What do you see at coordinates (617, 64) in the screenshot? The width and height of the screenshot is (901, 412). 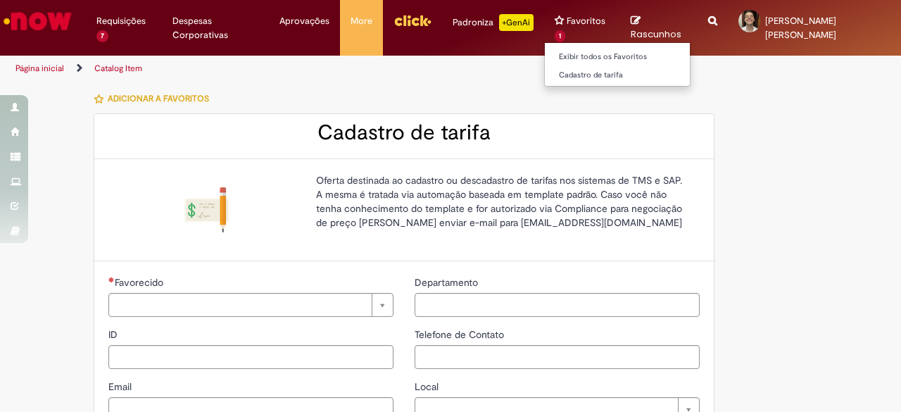 I see `ul: Favoritos` at bounding box center [617, 64].